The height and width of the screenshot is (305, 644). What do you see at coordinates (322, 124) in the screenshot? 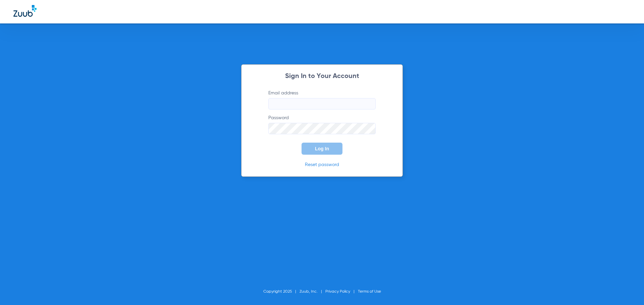
I see `label: Password` at bounding box center [322, 124].